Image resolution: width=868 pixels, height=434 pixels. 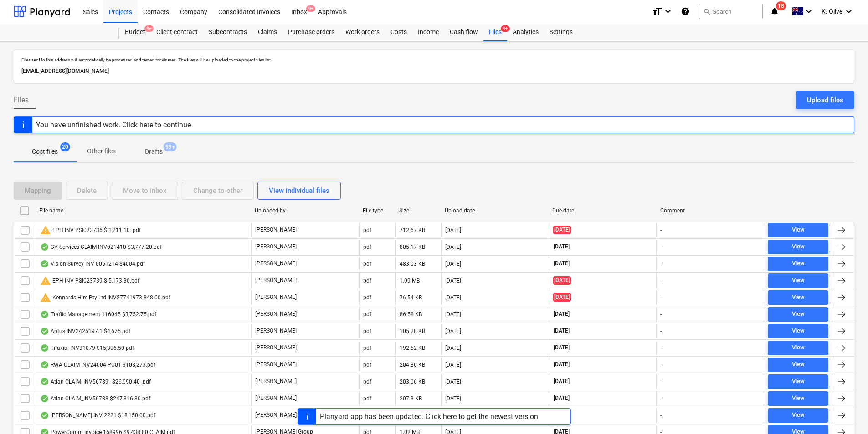 What do you see at coordinates (731, 11) in the screenshot?
I see `button: Search` at bounding box center [731, 11].